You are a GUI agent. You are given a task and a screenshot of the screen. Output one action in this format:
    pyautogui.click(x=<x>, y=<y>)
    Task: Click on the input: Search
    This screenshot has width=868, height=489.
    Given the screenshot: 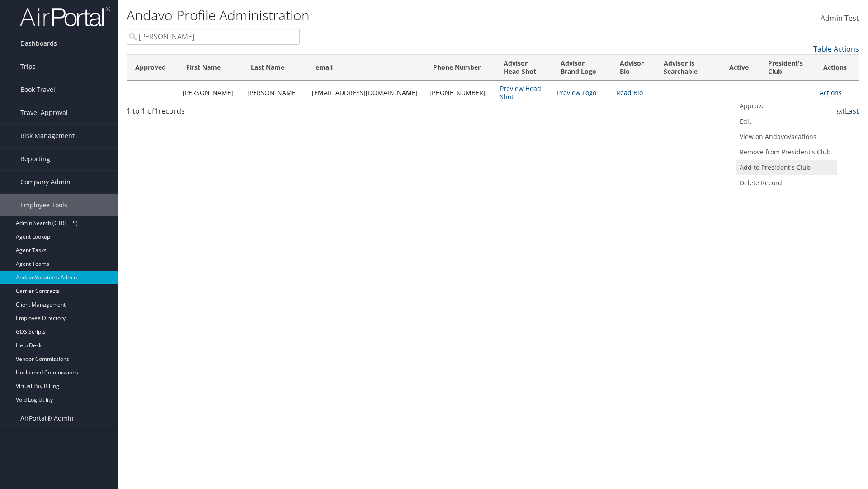 What is the action you would take?
    pyautogui.click(x=213, y=36)
    